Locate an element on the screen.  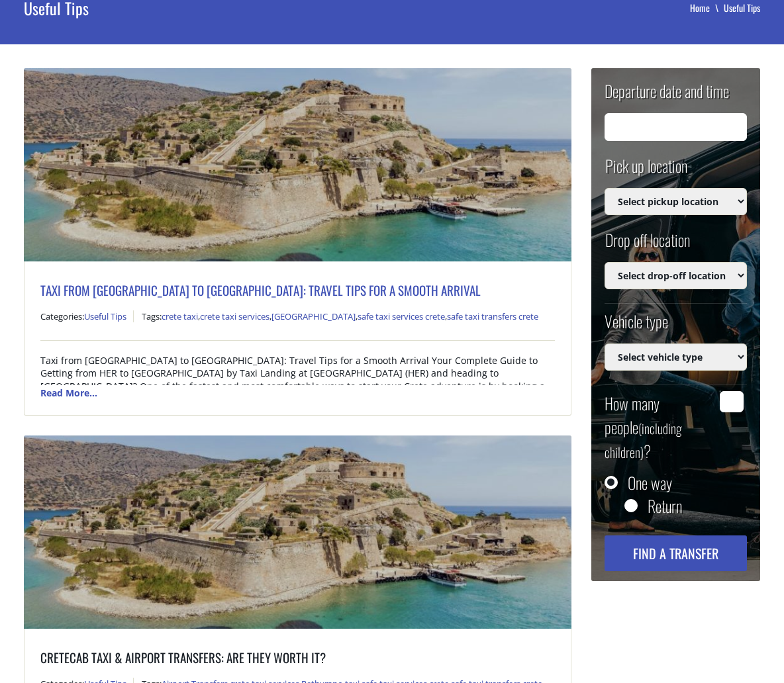
li: Useful Tips is located at coordinates (742, 8).